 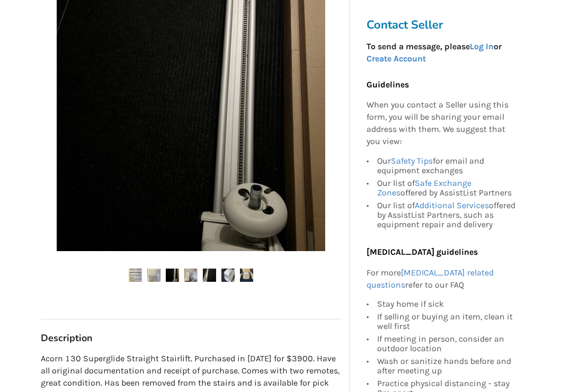 What do you see at coordinates (411, 161) in the screenshot?
I see `a: Safety Tips` at bounding box center [411, 161].